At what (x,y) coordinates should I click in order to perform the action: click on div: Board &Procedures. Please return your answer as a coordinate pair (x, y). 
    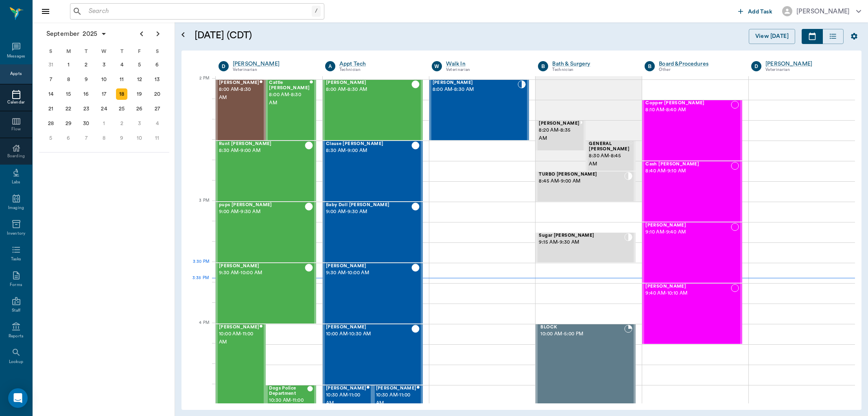
    Looking at the image, I should click on (698, 64).